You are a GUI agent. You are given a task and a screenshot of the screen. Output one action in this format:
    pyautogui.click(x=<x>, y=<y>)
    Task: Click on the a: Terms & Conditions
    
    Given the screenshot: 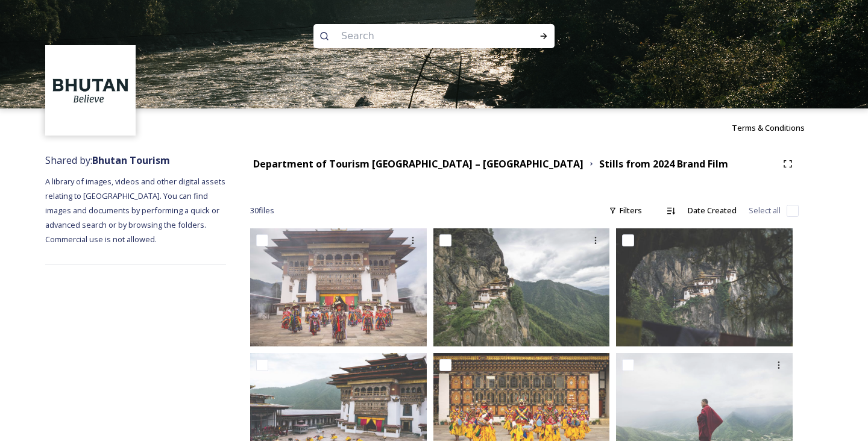 What is the action you would take?
    pyautogui.click(x=777, y=128)
    